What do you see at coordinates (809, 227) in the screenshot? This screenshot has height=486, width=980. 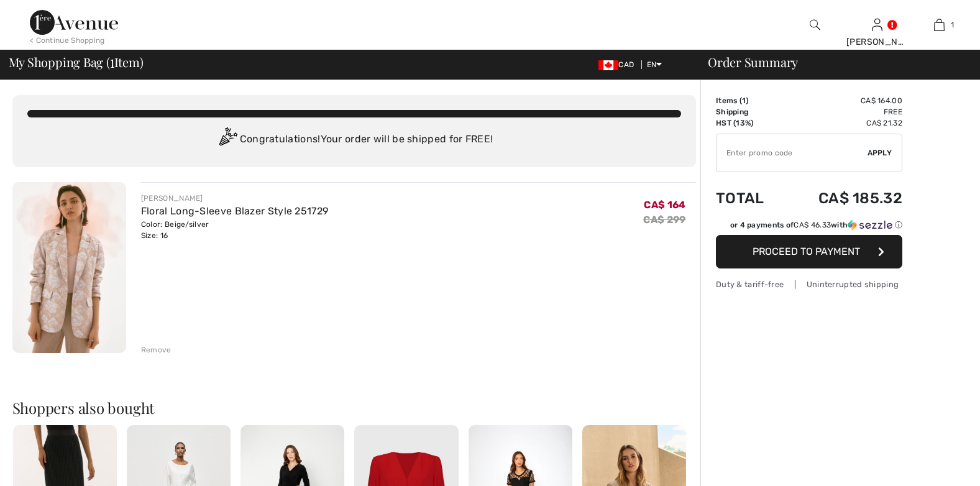 I see `div: or 4 payments ofCA$ 46.33withSezzle Click to learn more about Sezzle` at bounding box center [809, 227].